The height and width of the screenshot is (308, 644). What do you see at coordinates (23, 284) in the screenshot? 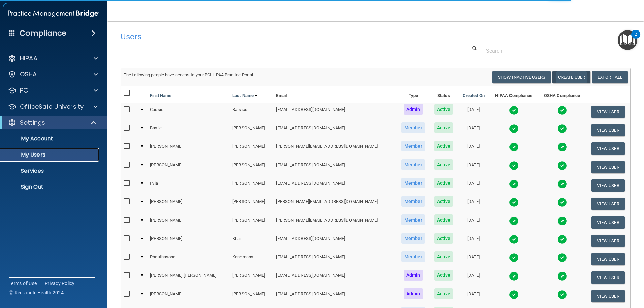
I see `a: Terms of Use` at bounding box center [23, 284].